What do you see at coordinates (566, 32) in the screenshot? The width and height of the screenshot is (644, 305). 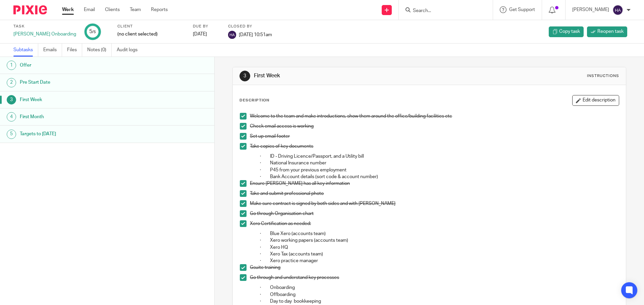 I see `a: Copy task` at bounding box center [566, 32].